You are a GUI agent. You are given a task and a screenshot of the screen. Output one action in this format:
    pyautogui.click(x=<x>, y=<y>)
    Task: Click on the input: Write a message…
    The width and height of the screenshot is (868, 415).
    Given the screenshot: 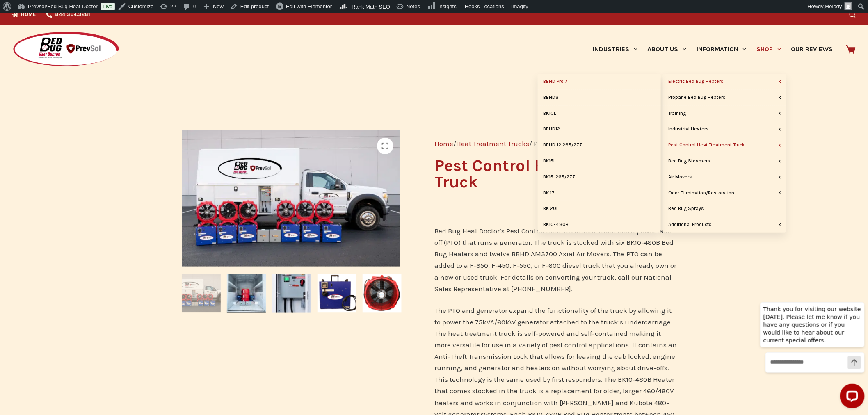 What is the action you would take?
    pyautogui.click(x=62, y=68)
    